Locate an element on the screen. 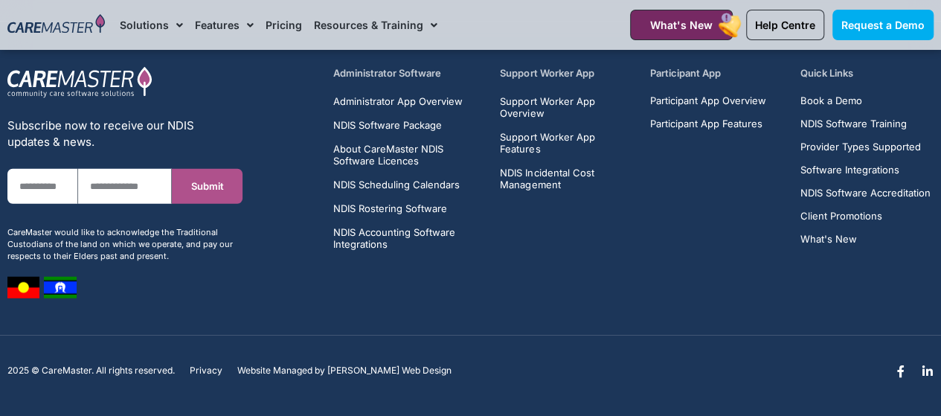 This screenshot has height=416, width=941. a: About CareMaster NDIS Software Licences is located at coordinates (408, 155).